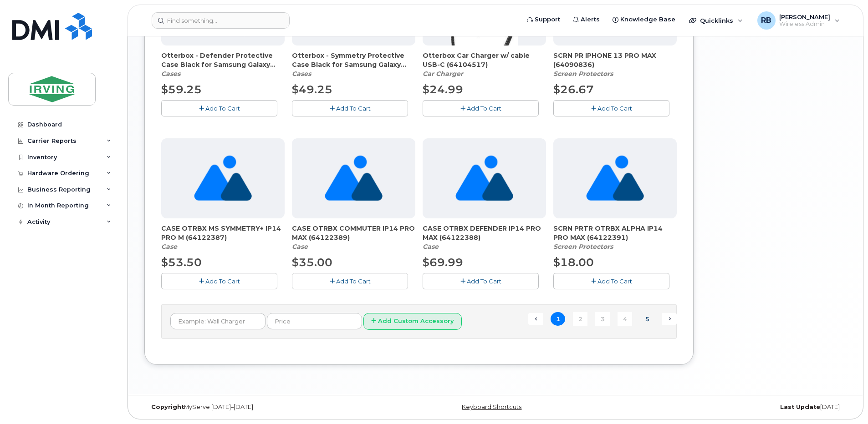 This screenshot has width=868, height=424. Describe the element at coordinates (442, 89) in the screenshot. I see `span: $24.99` at that location.